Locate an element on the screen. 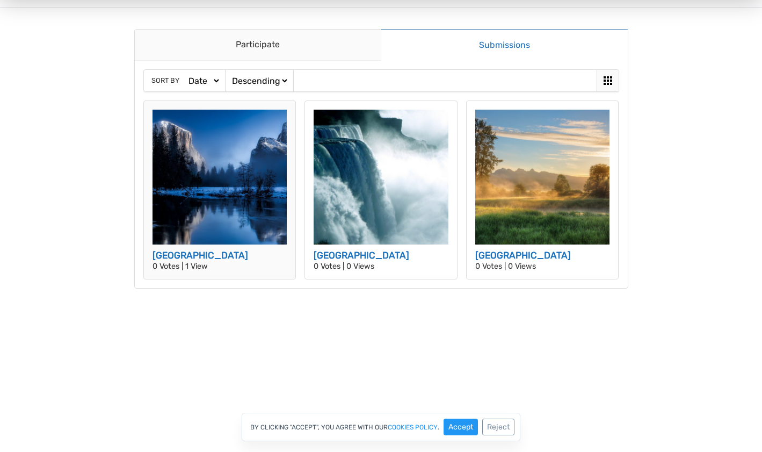  span: Sort by is located at coordinates (165, 73).